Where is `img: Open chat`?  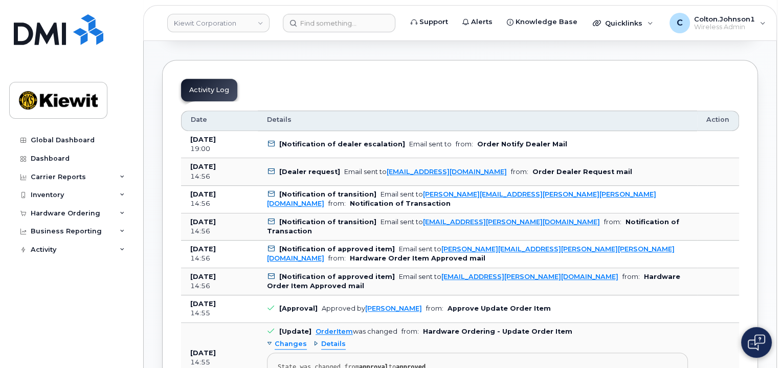 img: Open chat is located at coordinates (757, 342).